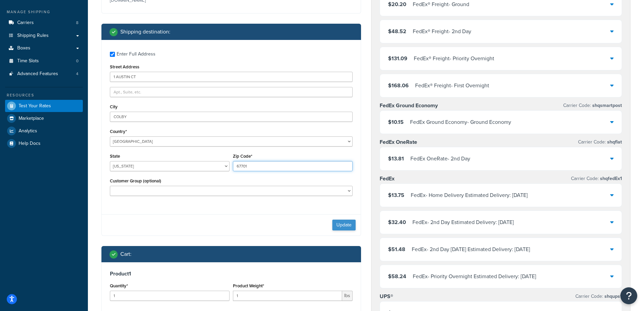 The width and height of the screenshot is (644, 311). What do you see at coordinates (112, 54) in the screenshot?
I see `input: Enter Full Address` at bounding box center [112, 54].